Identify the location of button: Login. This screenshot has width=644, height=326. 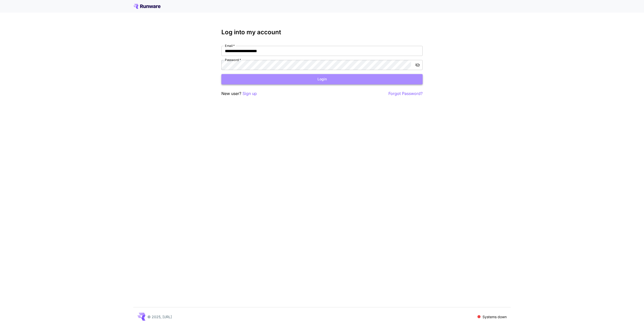
(322, 79).